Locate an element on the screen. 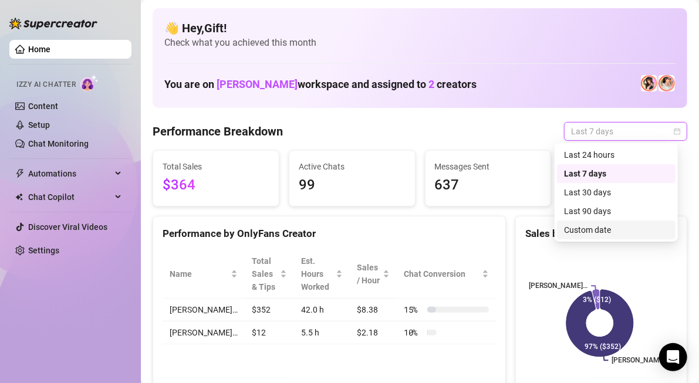  span: Chat Copilot is located at coordinates (70, 197).